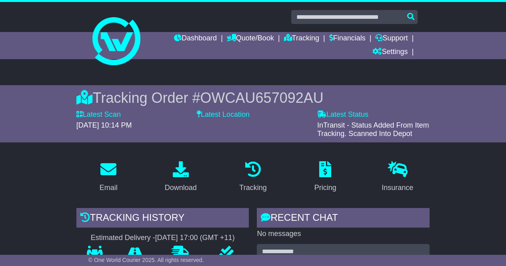  I want to click on label: Latest Location, so click(223, 115).